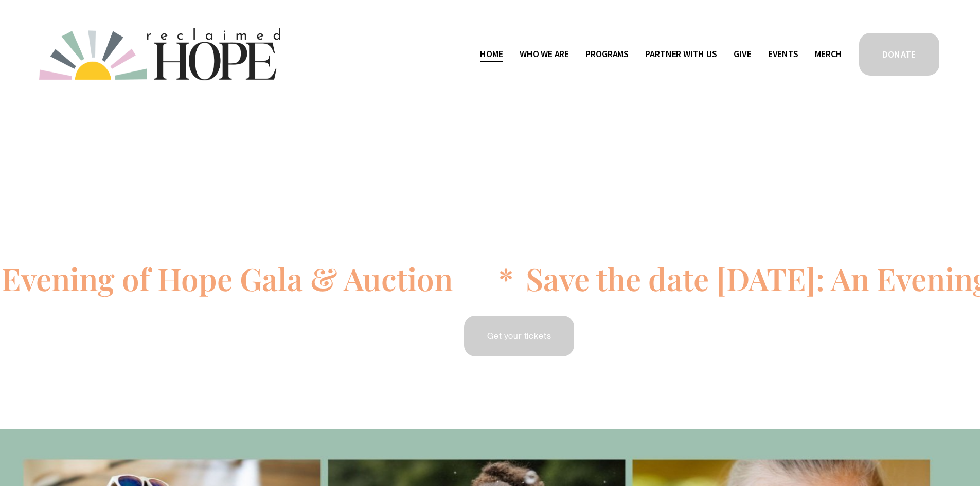 The height and width of the screenshot is (486, 980). Describe the element at coordinates (828, 54) in the screenshot. I see `a: Merch` at that location.